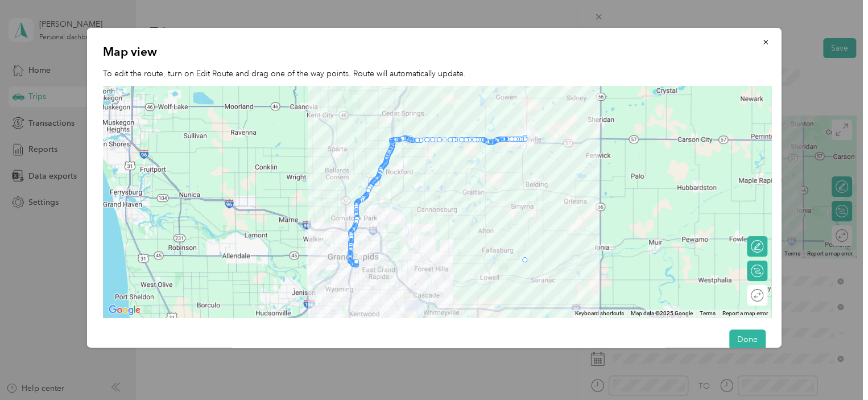 This screenshot has width=868, height=400. Describe the element at coordinates (125, 310) in the screenshot. I see `a: Open this area in Google Maps (opens a new window)` at that location.